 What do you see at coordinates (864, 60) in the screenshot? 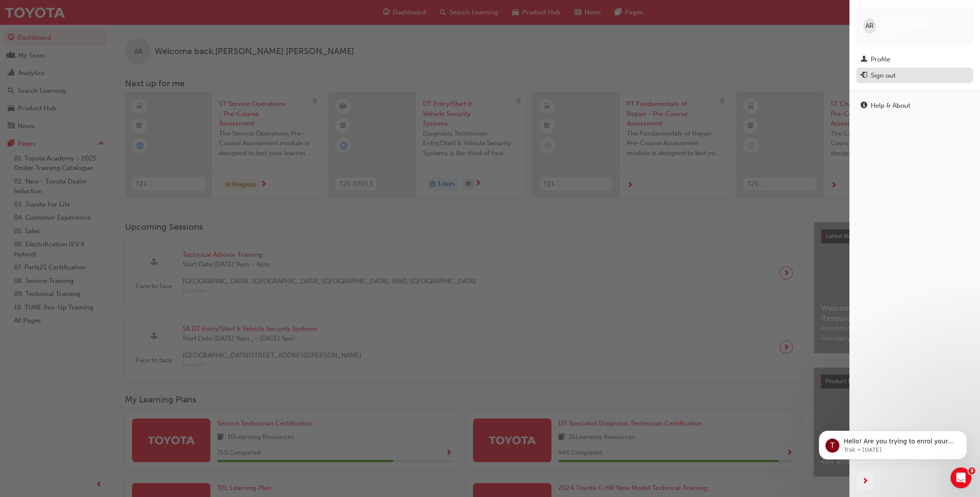
I see `span: man-icon` at bounding box center [864, 60].